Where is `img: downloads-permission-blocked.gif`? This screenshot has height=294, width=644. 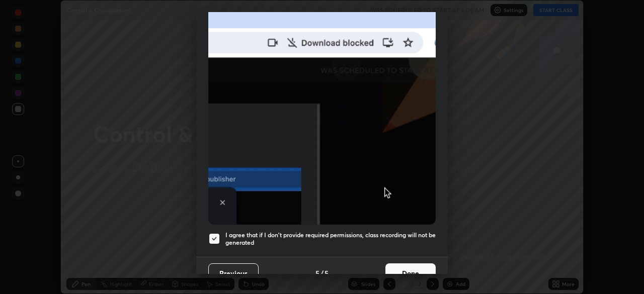 img: downloads-permission-blocked.gif is located at coordinates (322, 114).